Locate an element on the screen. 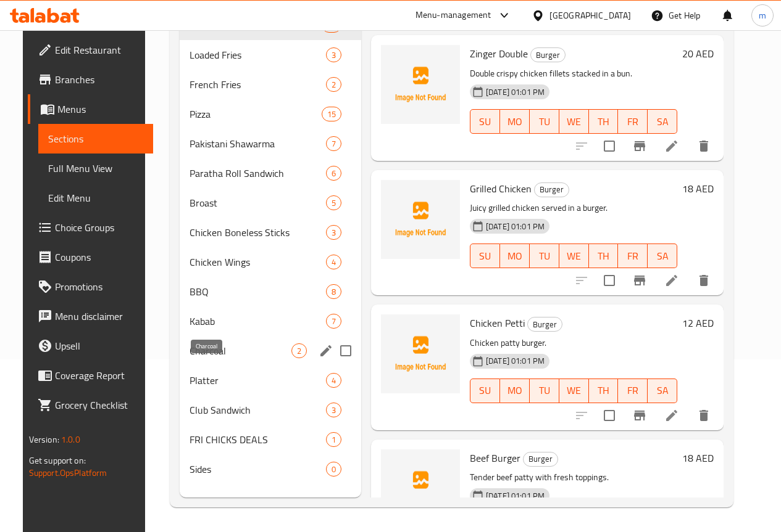 The height and width of the screenshot is (532, 781). span: 5 is located at coordinates (333, 203).